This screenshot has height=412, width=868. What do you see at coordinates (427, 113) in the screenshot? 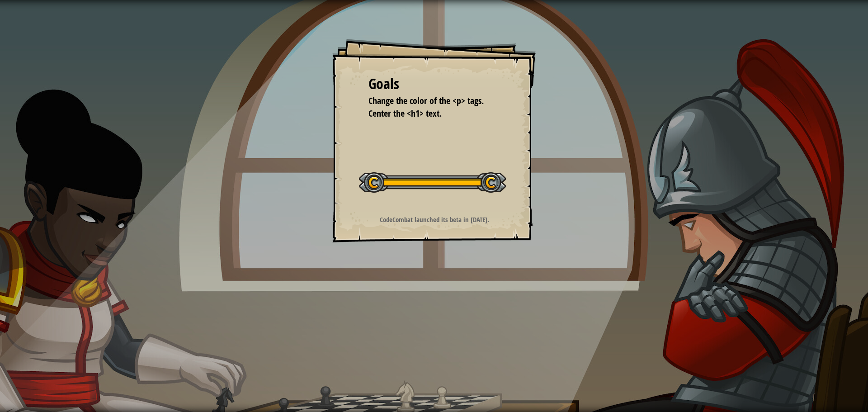
I see `li: Center the <h1> text.` at bounding box center [427, 113].